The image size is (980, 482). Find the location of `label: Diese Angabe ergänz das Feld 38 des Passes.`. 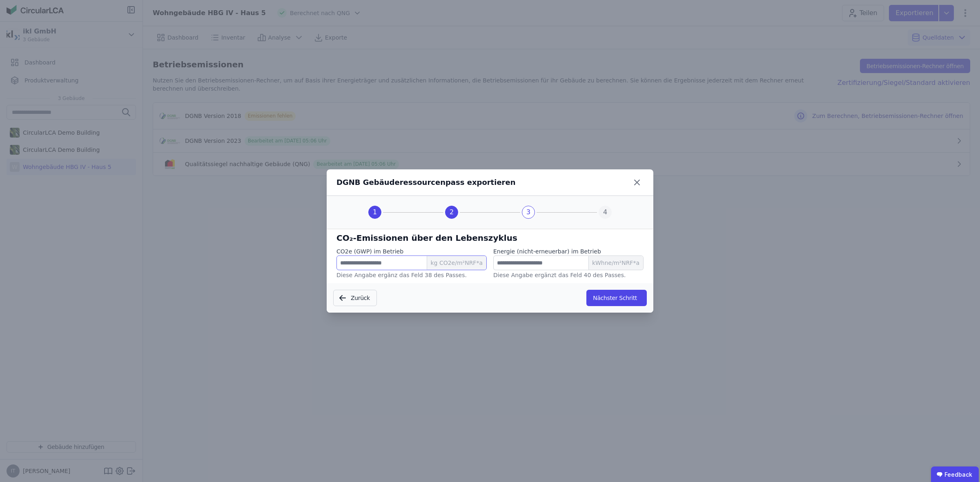

label: Diese Angabe ergänz das Feld 38 des Passes. is located at coordinates (402, 275).